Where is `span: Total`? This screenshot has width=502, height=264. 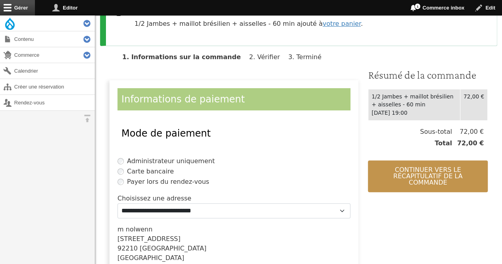
span: Total is located at coordinates (443, 143).